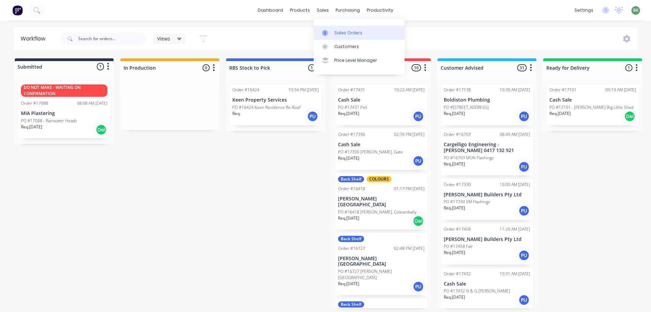 Image resolution: width=651 pixels, height=312 pixels. Describe the element at coordinates (351, 189) in the screenshot. I see `div: Order #16418` at that location.